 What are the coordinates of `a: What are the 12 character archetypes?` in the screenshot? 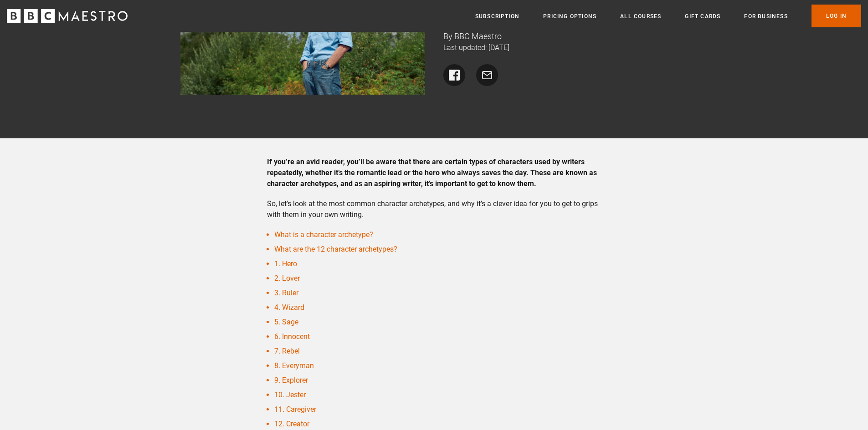 It's located at (336, 249).